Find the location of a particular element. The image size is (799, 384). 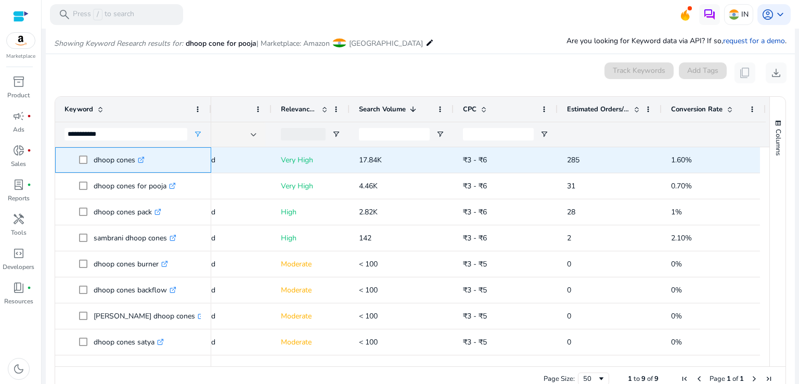

span: lab_profile is located at coordinates (19, 185).